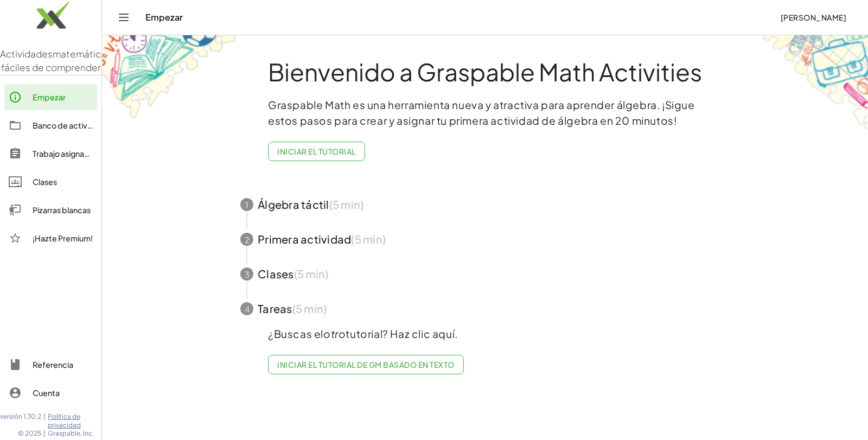  Describe the element at coordinates (247, 240) in the screenshot. I see `font: 2` at that location.